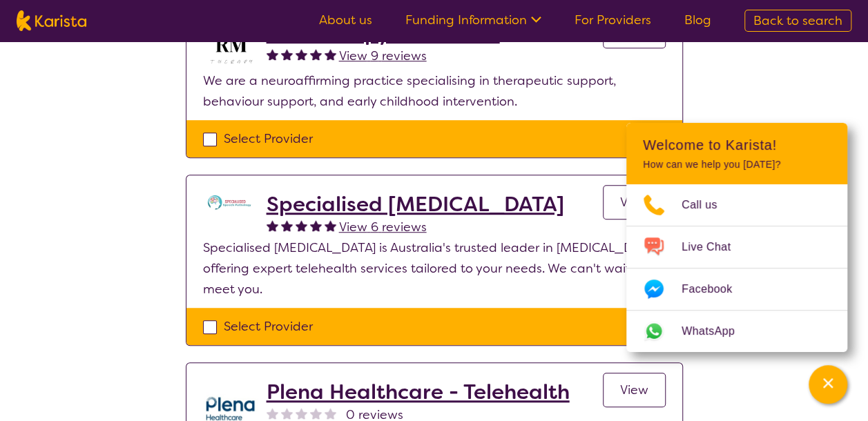  What do you see at coordinates (736, 331) in the screenshot?
I see `a: Web link opens in a new tab.` at bounding box center [736, 331].